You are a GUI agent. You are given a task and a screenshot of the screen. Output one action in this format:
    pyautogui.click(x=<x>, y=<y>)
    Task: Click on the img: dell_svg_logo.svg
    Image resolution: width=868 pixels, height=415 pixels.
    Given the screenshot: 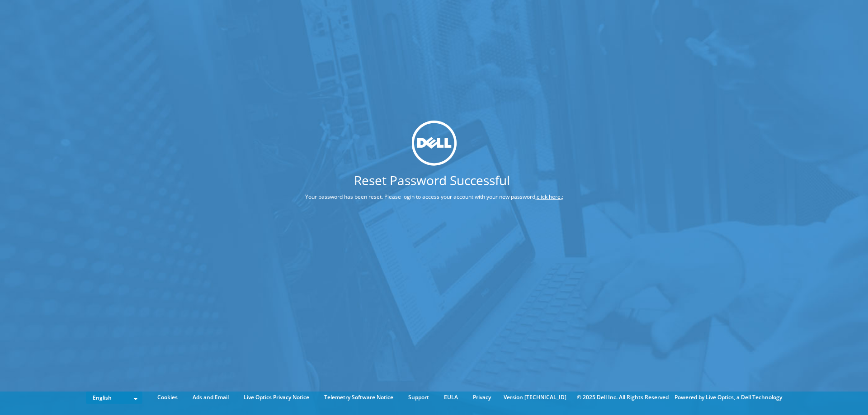 What is the action you would take?
    pyautogui.click(x=434, y=143)
    